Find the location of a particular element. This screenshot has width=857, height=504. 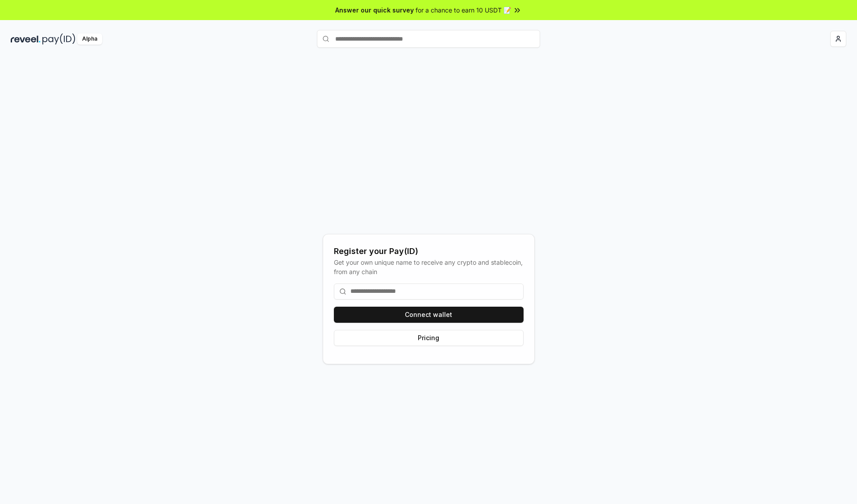

div: Register your Pay(ID) is located at coordinates (428, 251).